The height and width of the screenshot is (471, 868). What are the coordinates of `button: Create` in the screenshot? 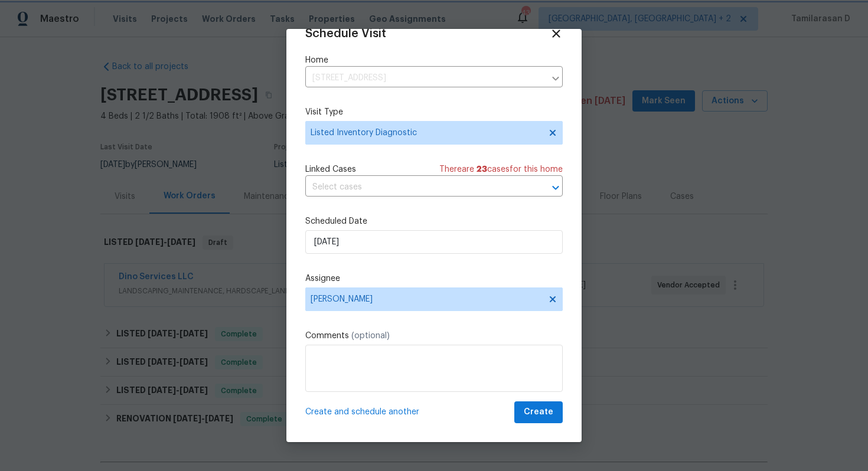 It's located at (538, 412).